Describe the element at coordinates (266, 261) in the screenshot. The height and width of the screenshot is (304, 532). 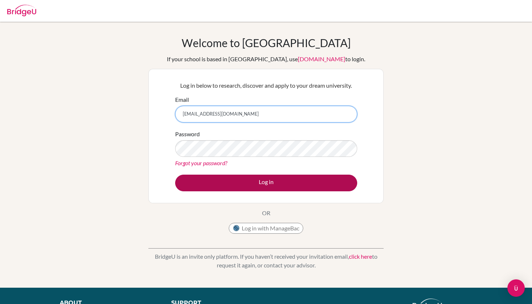
I see `p: BridgeU is an invite only platform. If you haven’t received your invitation email, to request it ...` at that location.